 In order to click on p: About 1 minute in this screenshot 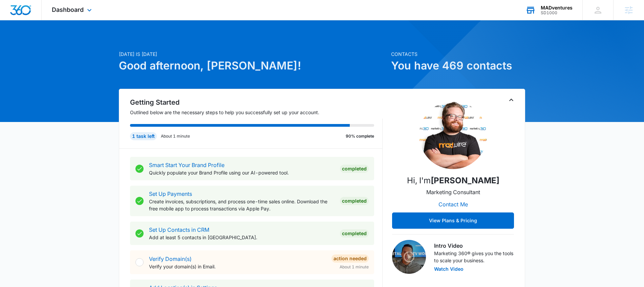, I will do `click(175, 137)`.